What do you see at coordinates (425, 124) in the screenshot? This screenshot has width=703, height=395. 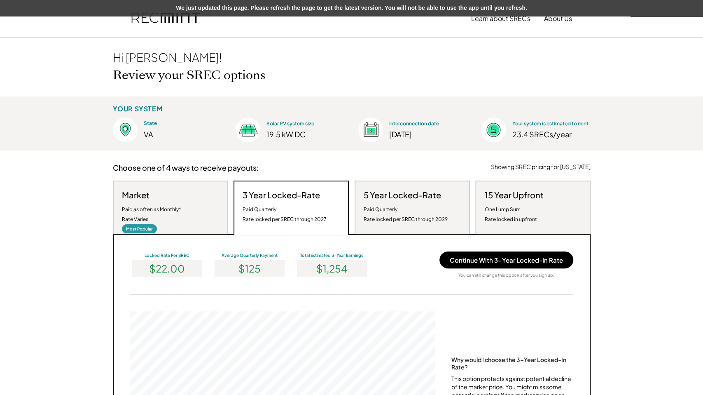 I see `div: Interconnection date` at bounding box center [425, 124].